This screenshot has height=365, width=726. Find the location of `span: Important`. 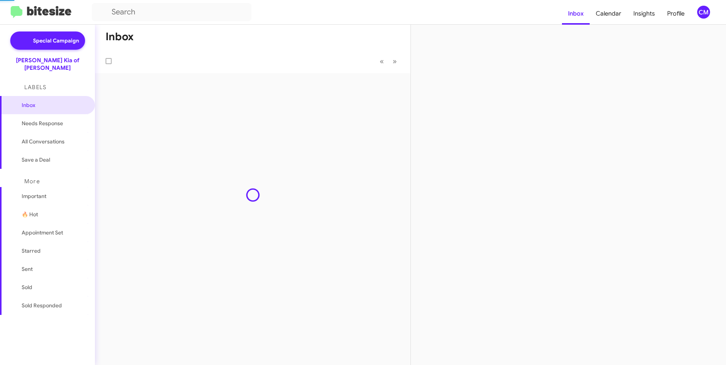

span: Important is located at coordinates (54, 196).